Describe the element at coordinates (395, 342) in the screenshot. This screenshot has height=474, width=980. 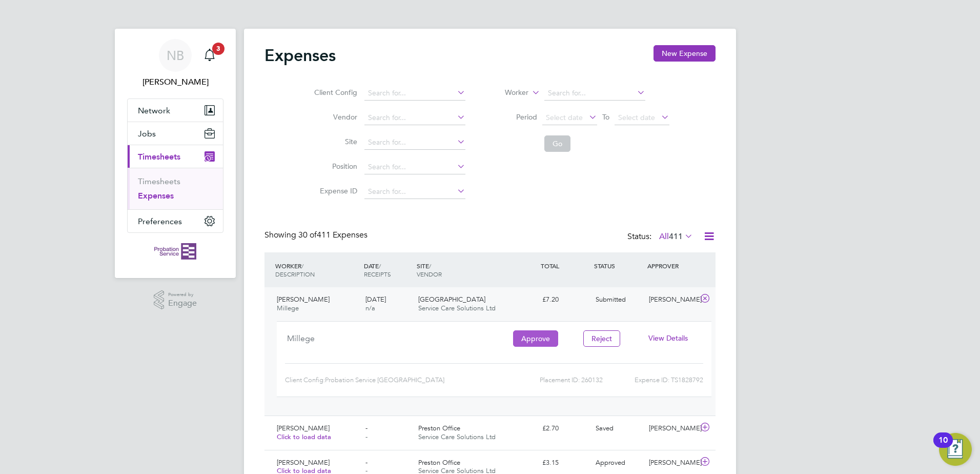
I see `div: Millege` at that location.